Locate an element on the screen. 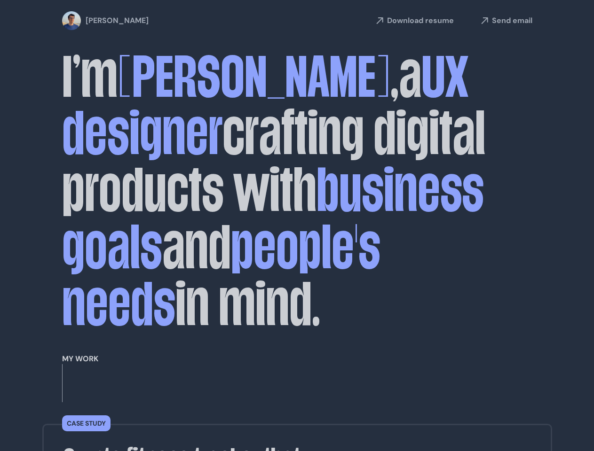 The image size is (594, 451). span: business goals is located at coordinates (273, 219).